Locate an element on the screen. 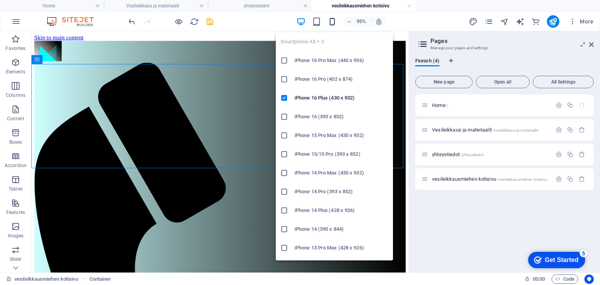 The width and height of the screenshot is (600, 285). p: Slider is located at coordinates (16, 260).